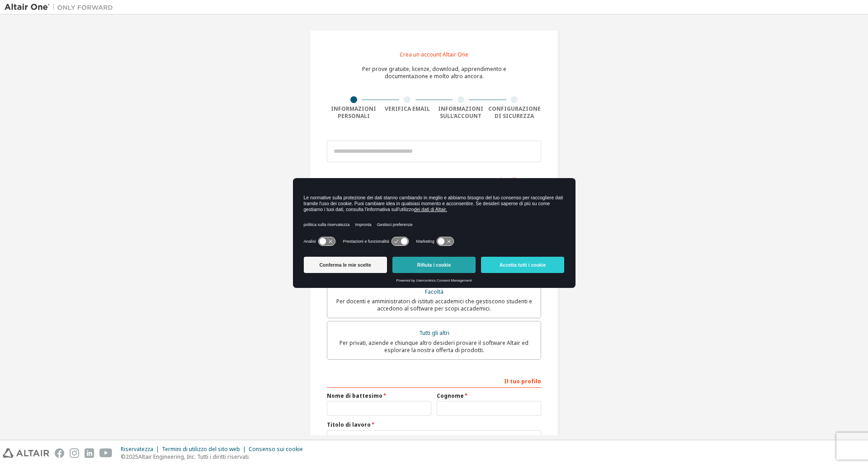 The height and width of the screenshot is (466, 868). I want to click on font: Crea un account Altair One, so click(434, 54).